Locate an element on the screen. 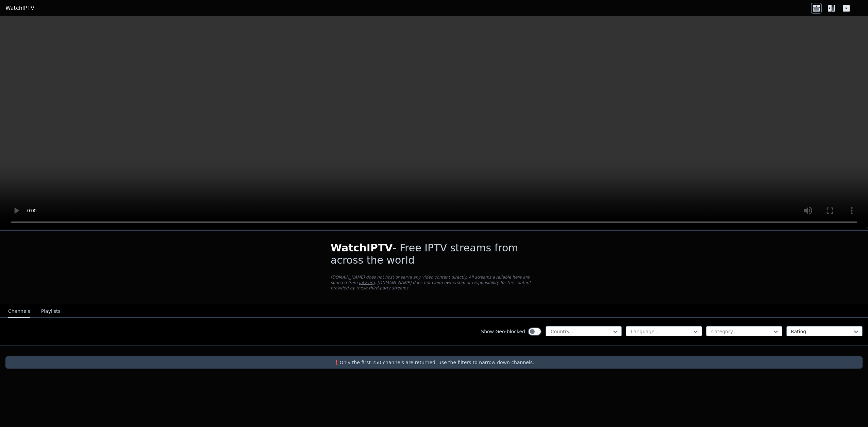 The image size is (868, 427). p: ❗️Only the first 250 channels are returned, use the filters to narrow down channels. is located at coordinates (434, 363).